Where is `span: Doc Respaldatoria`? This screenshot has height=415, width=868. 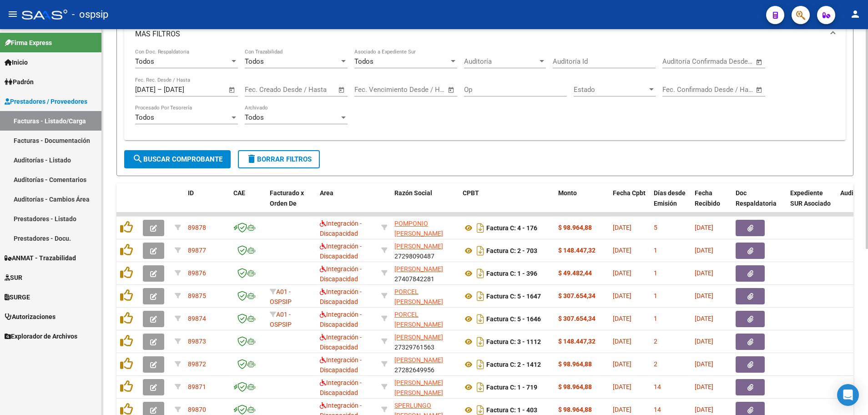 span: Doc Respaldatoria is located at coordinates (756, 198).